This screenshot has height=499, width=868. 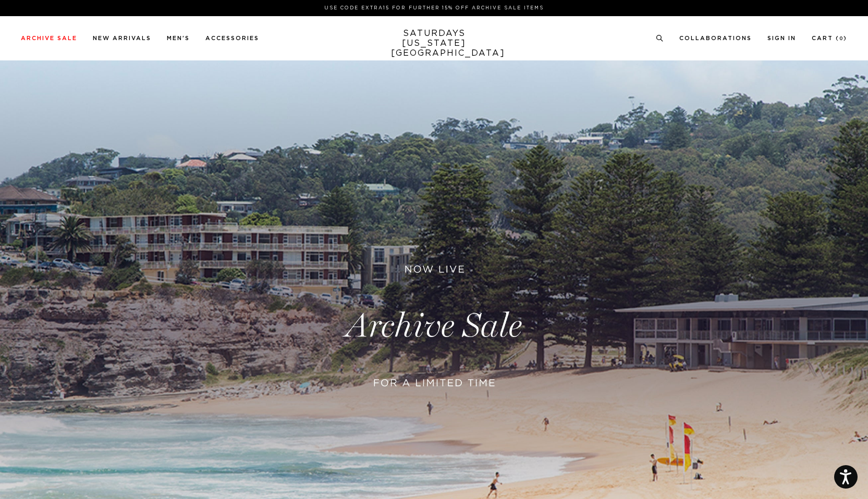 What do you see at coordinates (842, 39) in the screenshot?
I see `small: 0` at bounding box center [842, 39].